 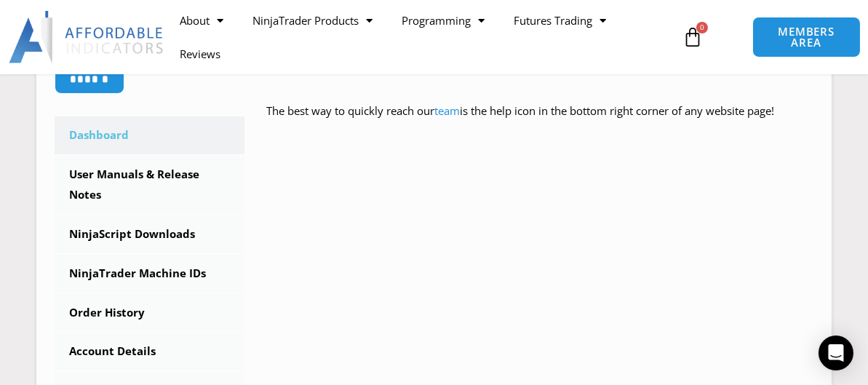 What do you see at coordinates (149, 352) in the screenshot?
I see `a: Account Details` at bounding box center [149, 352].